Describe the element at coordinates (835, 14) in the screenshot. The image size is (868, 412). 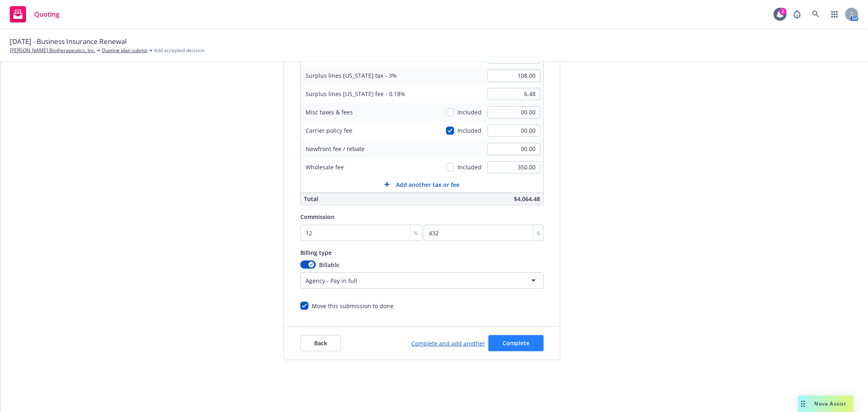
I see `a: Switch app` at that location.